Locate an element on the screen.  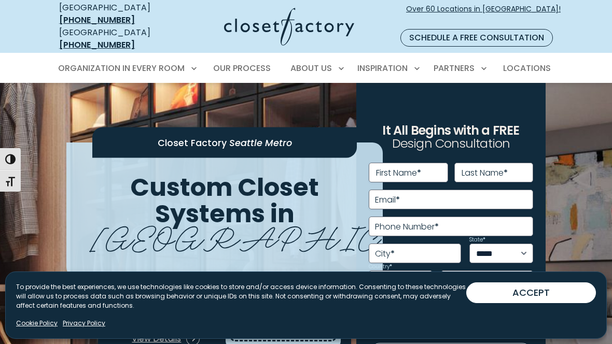
span: Organization in Every Room is located at coordinates (121, 68).